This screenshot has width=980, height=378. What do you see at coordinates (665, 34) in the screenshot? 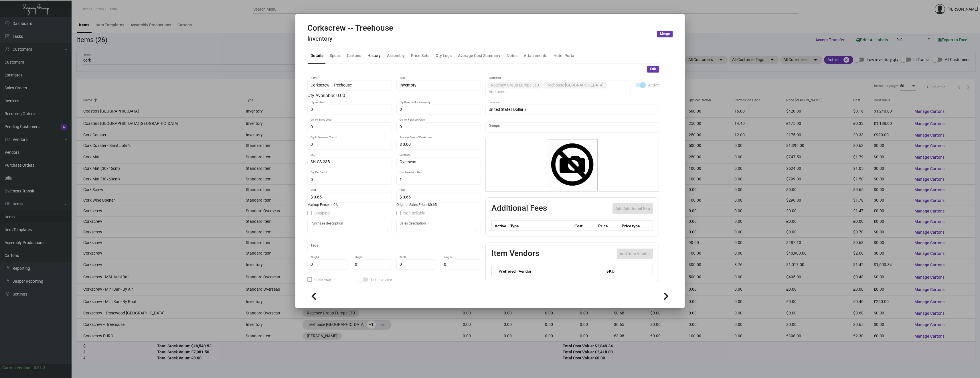
I see `span: Merge` at bounding box center [665, 34].